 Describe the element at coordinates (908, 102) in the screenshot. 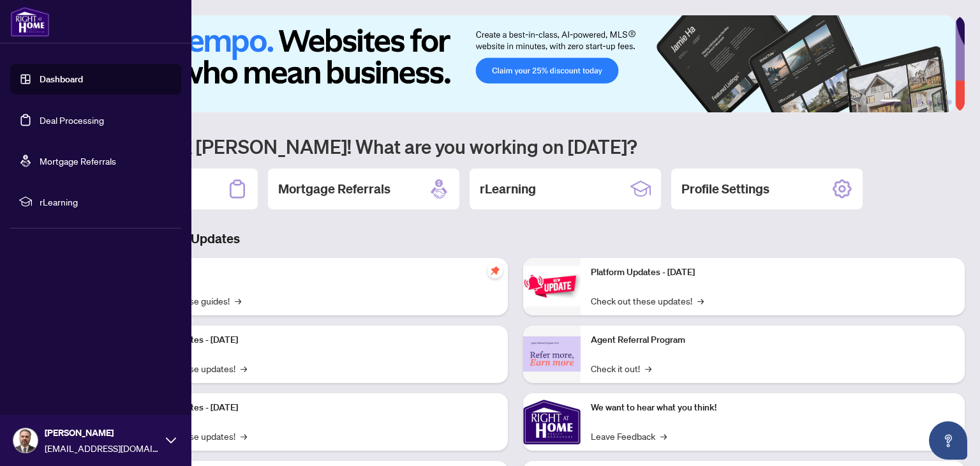

I see `button: 2` at that location.